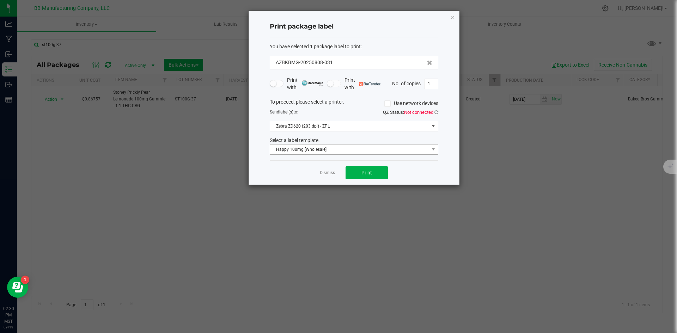  I want to click on span: No. of copies, so click(406, 83).